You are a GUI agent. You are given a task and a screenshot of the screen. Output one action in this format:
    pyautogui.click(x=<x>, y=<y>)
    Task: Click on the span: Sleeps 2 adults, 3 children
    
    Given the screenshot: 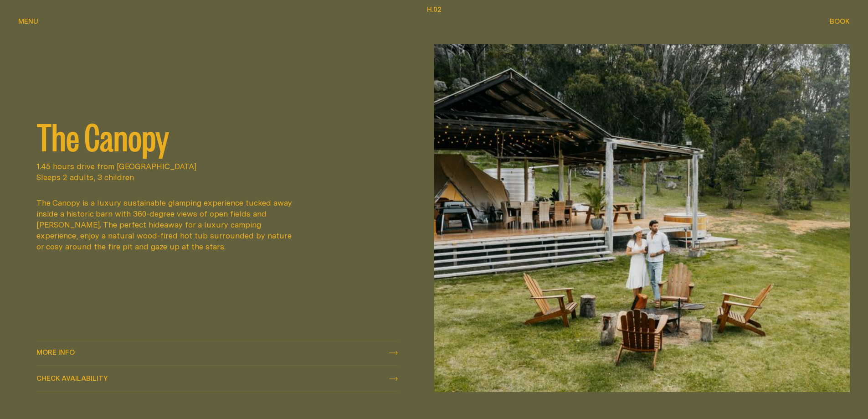 What is the action you would take?
    pyautogui.click(x=217, y=177)
    